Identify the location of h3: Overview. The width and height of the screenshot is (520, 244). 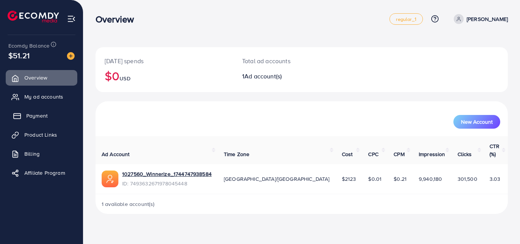
(118, 19).